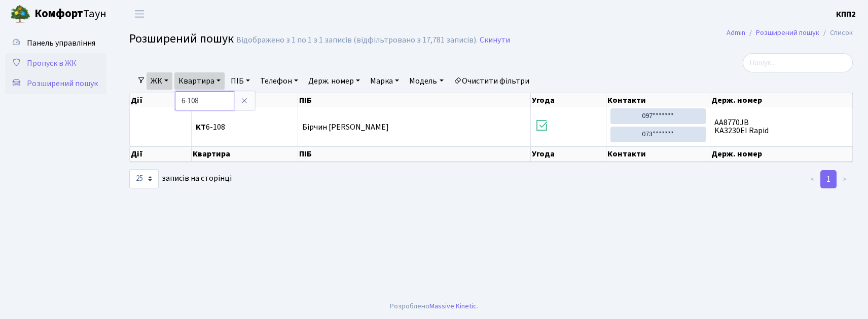  I want to click on span: Пропуск в ЖК, so click(52, 63).